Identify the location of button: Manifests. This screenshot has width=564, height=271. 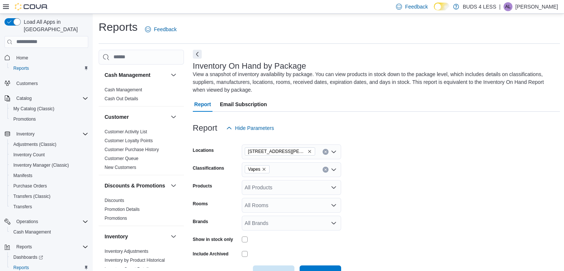
(49, 175).